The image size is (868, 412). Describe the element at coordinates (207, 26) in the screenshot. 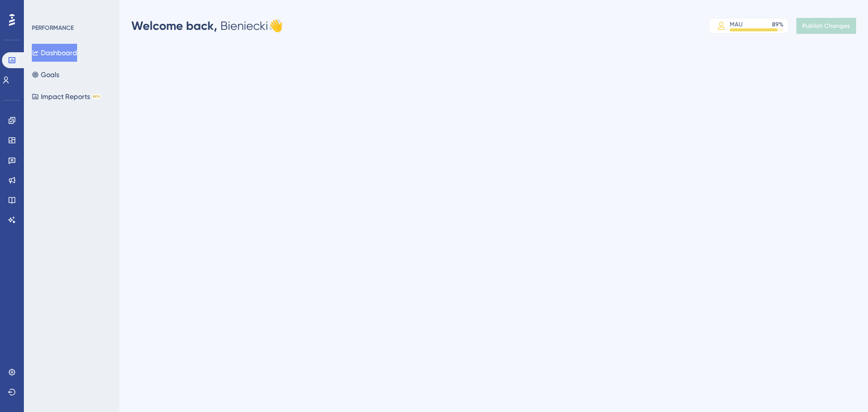

I see `div: Bieniecki 👋` at that location.